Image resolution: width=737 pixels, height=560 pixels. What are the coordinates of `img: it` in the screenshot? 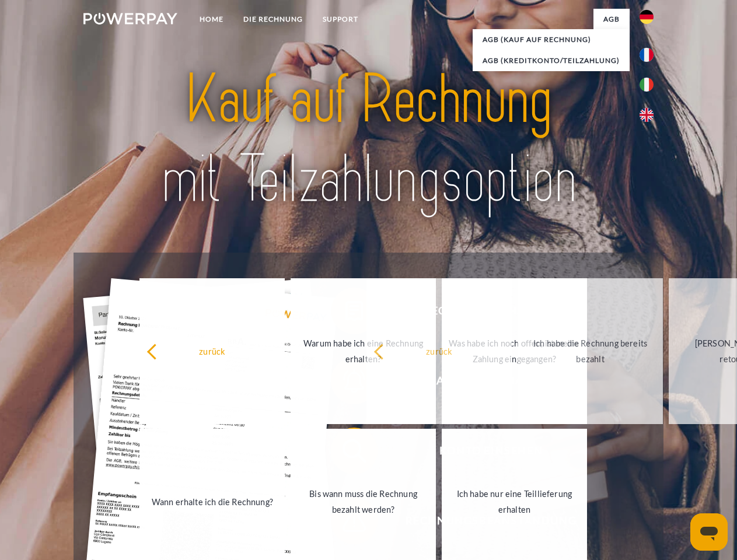 It's located at (646, 84).